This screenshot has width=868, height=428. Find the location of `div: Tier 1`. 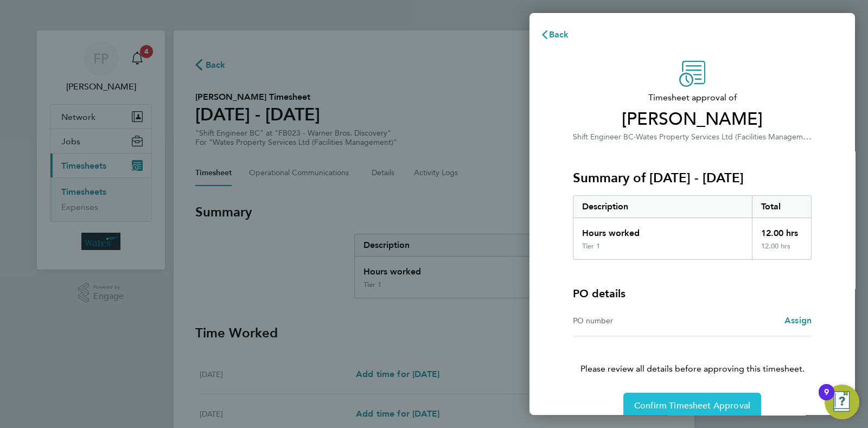

div: Tier 1 is located at coordinates (590, 246).